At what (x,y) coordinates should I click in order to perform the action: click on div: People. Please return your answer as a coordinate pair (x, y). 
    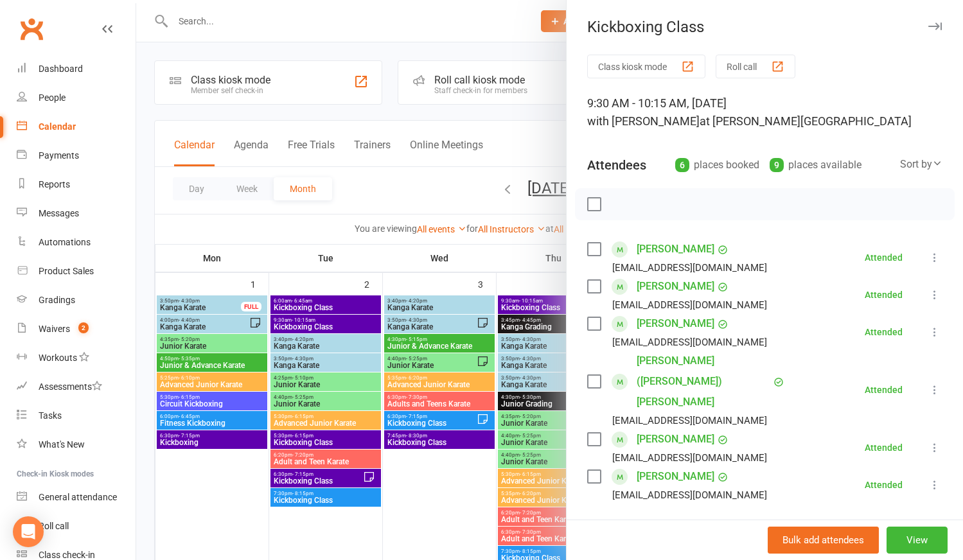
    Looking at the image, I should click on (52, 97).